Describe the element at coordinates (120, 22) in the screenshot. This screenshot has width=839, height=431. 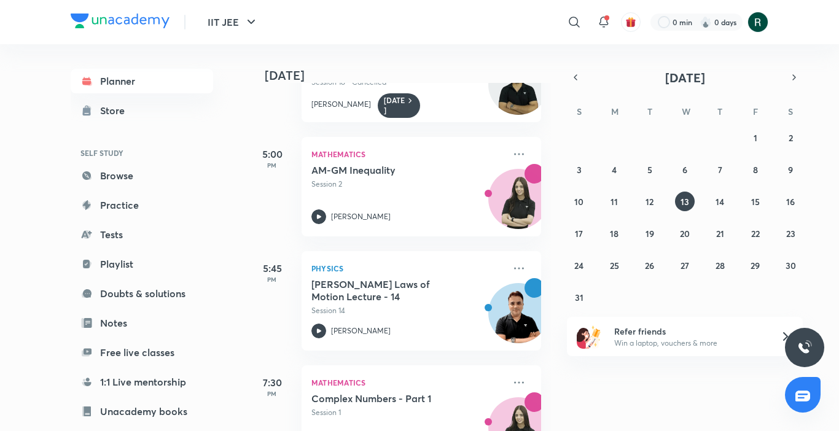
I see `a: Company Logo` at that location.